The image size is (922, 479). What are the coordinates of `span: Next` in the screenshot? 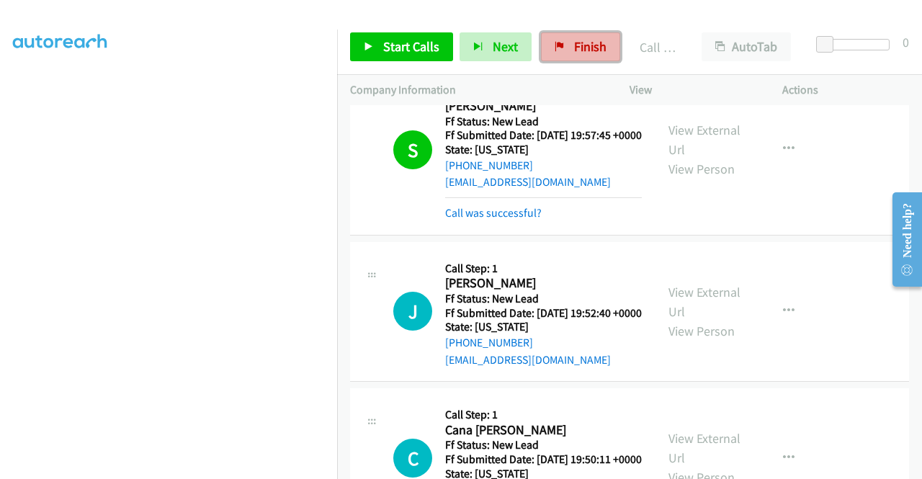 It's located at (505, 46).